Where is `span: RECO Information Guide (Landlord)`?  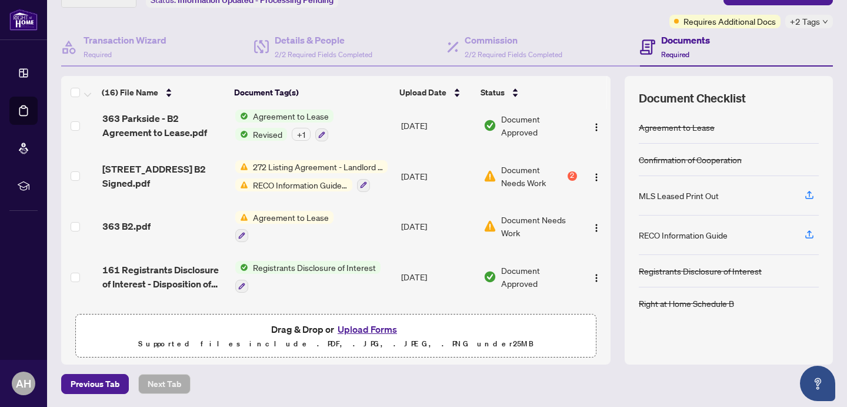 span: RECO Information Guide (Landlord) is located at coordinates (300, 185).